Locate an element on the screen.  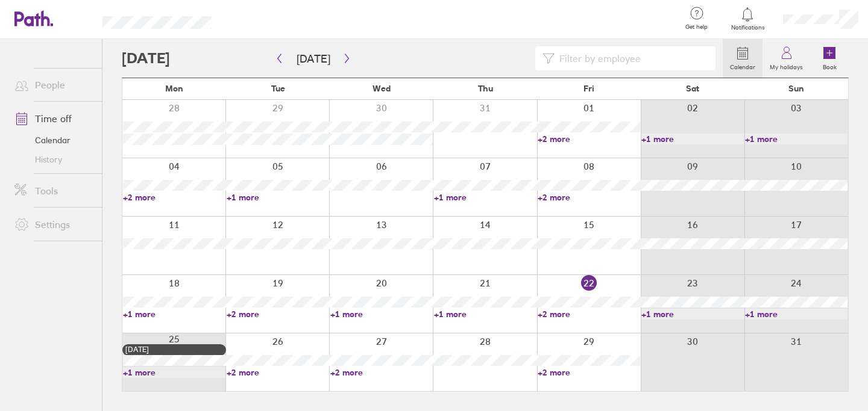
a: Tools is located at coordinates (53, 191).